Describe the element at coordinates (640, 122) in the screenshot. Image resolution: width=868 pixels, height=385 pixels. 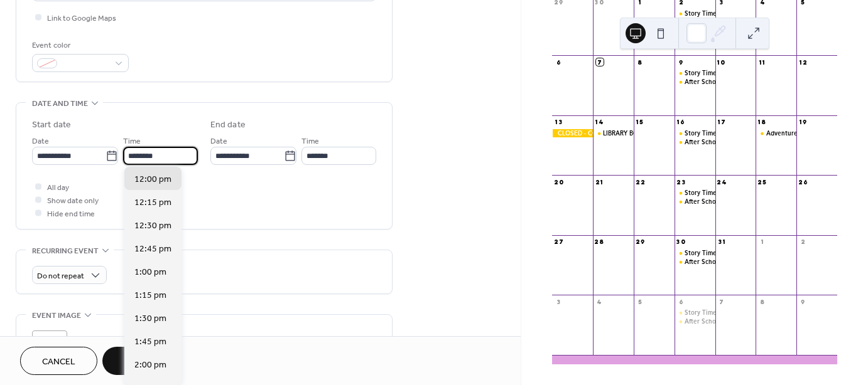
I see `div: 15` at that location.